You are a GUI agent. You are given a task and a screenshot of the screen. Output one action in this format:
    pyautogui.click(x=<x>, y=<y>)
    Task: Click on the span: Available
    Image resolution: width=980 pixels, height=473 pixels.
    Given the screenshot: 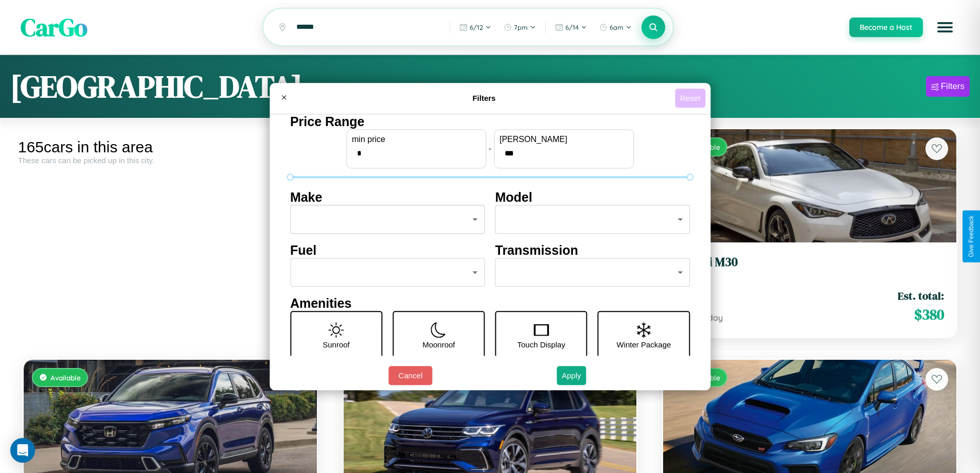 What is the action you would take?
    pyautogui.click(x=66, y=377)
    